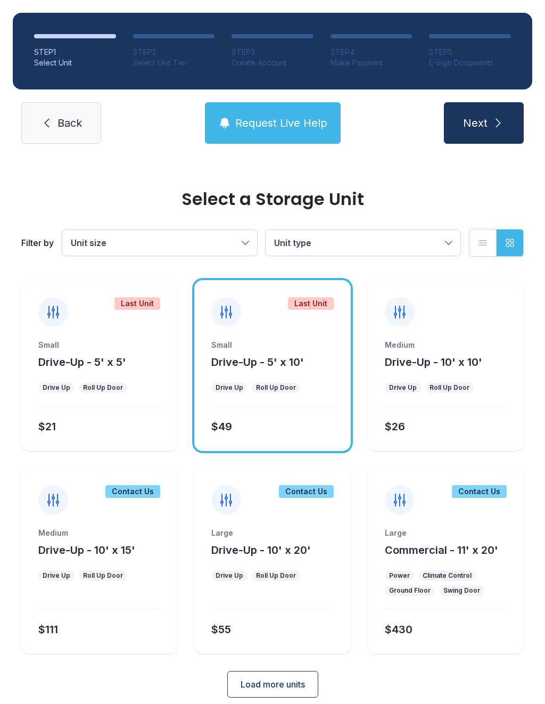 The height and width of the screenshot is (704, 545). I want to click on button: Drive-Up - 10' x 20', so click(261, 550).